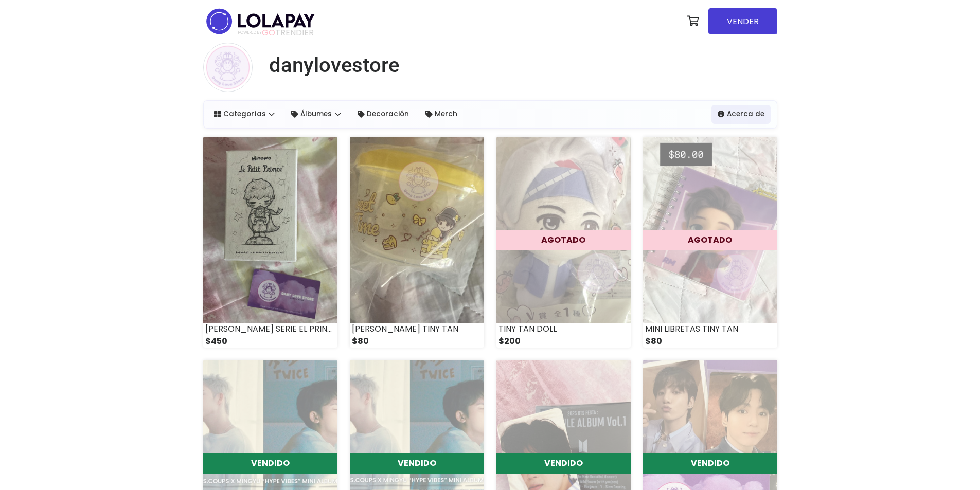 This screenshot has width=980, height=490. What do you see at coordinates (441, 114) in the screenshot?
I see `a: Merch` at bounding box center [441, 114].